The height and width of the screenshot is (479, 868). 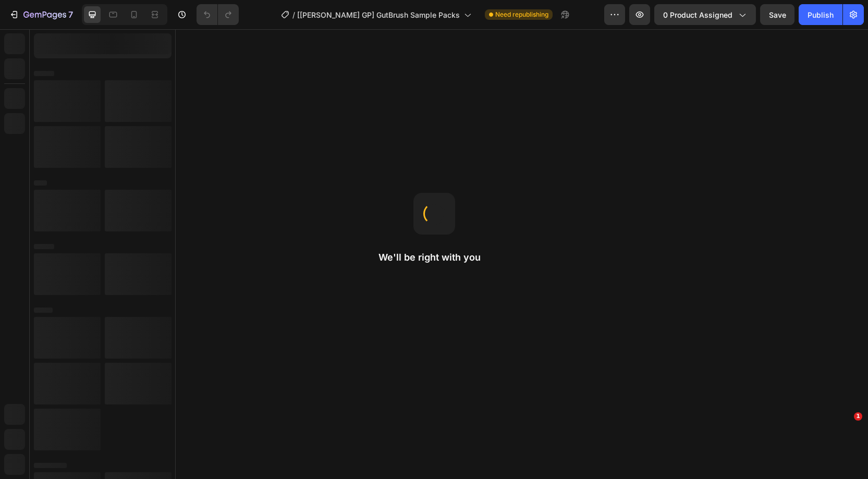 What do you see at coordinates (522, 15) in the screenshot?
I see `span: Need republishing` at bounding box center [522, 15].